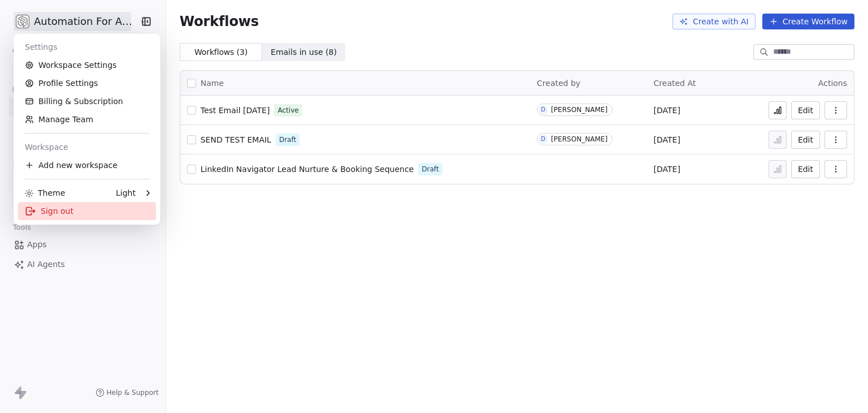 This screenshot has width=868, height=413. What do you see at coordinates (45, 193) in the screenshot?
I see `div: Theme` at bounding box center [45, 193].